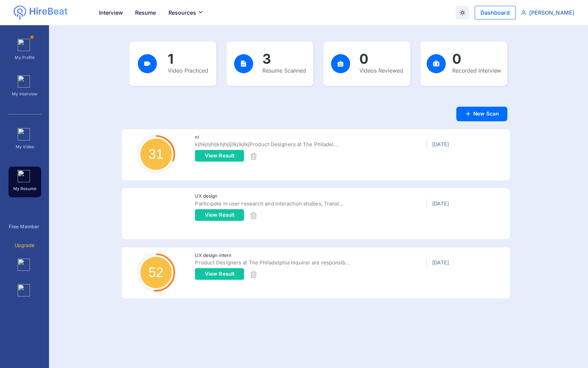  I want to click on button: Interview, so click(111, 13).